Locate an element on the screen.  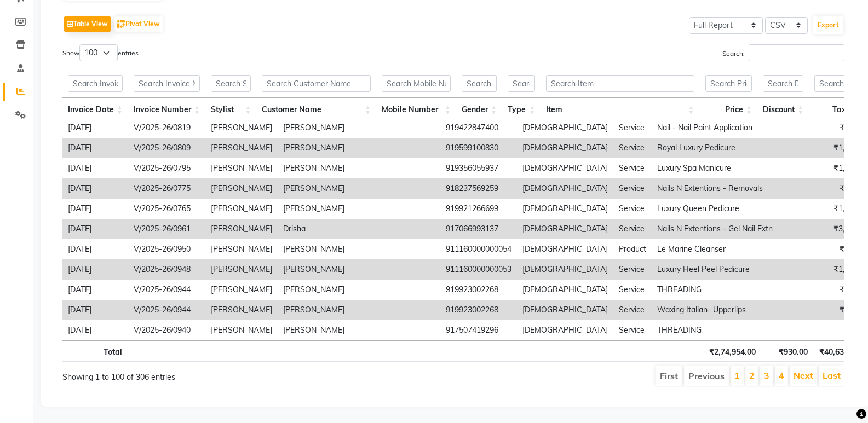
input: Search Gender is located at coordinates (479, 83).